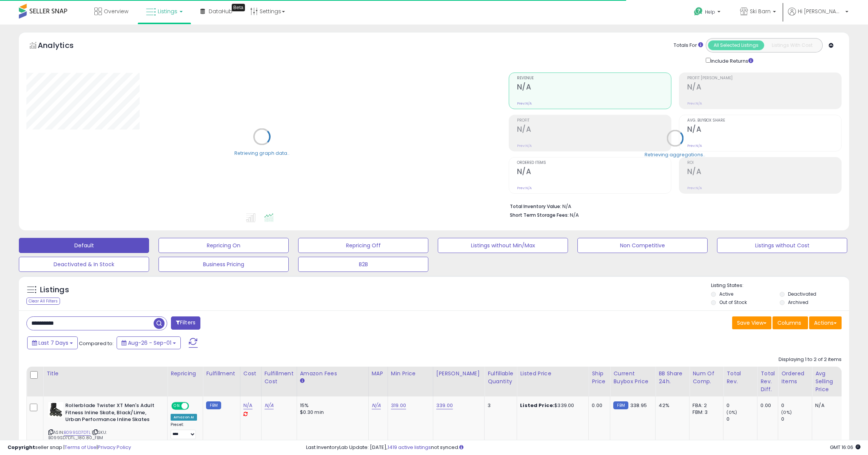 The width and height of the screenshot is (868, 455). I want to click on button: Non Competitive, so click(642, 245).